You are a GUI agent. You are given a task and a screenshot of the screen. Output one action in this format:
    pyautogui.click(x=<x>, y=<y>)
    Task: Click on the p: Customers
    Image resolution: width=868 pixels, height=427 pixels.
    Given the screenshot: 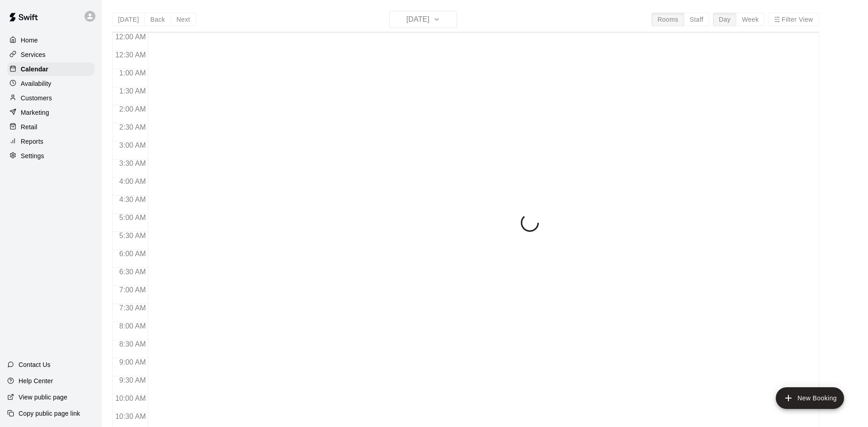 What is the action you would take?
    pyautogui.click(x=36, y=98)
    